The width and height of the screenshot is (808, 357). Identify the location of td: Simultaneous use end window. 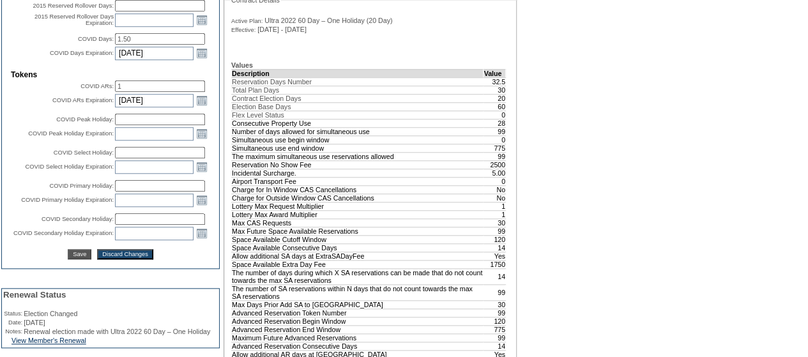
(357, 147).